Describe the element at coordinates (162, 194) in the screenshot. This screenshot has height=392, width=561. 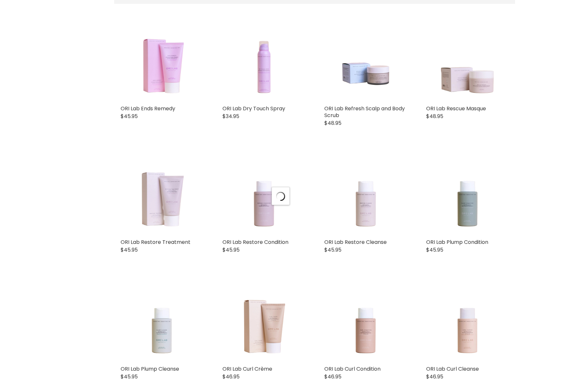
I see `img: ORI Lab Restore Treatment` at that location.